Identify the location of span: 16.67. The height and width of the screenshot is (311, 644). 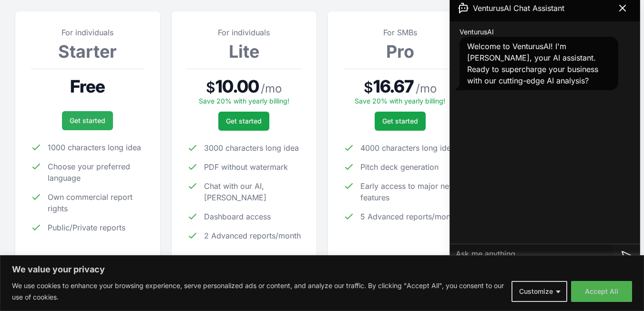
(393, 87).